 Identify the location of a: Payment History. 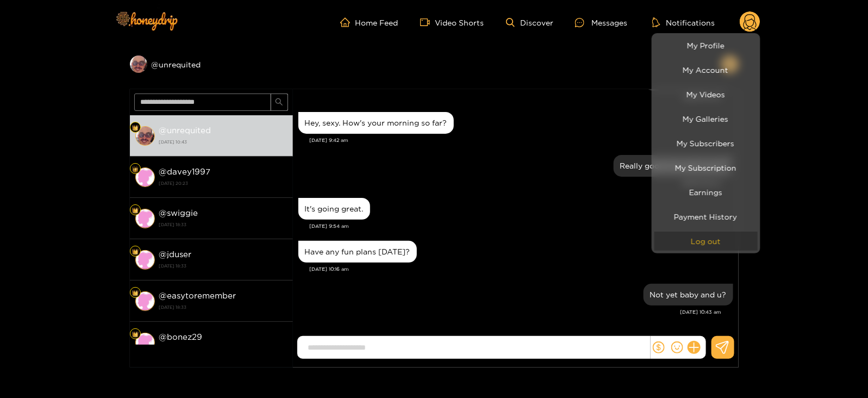
(706, 216).